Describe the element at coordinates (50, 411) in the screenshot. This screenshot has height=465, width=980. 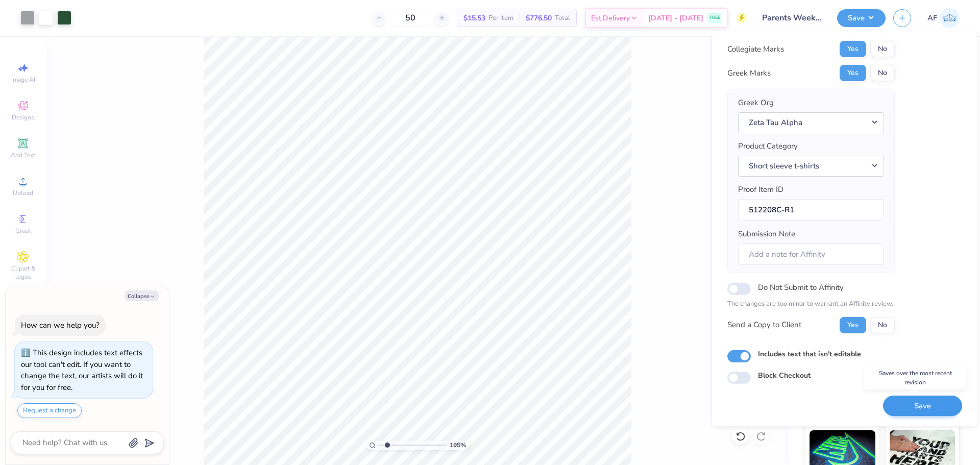
I see `button: Request a change` at that location.